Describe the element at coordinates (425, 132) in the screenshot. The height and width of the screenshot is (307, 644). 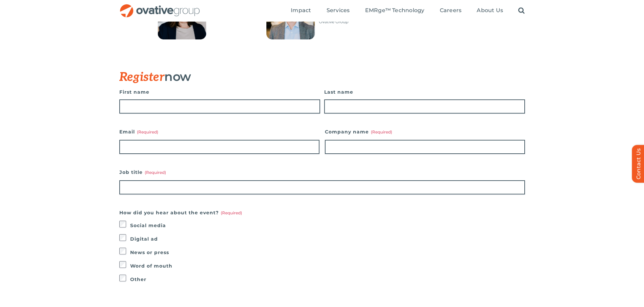
I see `label: Company name` at that location.